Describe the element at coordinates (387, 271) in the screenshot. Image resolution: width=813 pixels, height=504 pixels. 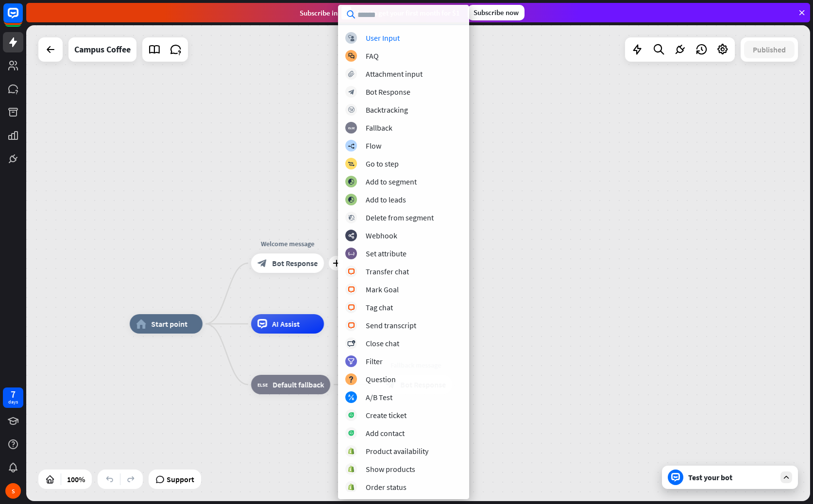
I see `div: Transfer chat` at that location.